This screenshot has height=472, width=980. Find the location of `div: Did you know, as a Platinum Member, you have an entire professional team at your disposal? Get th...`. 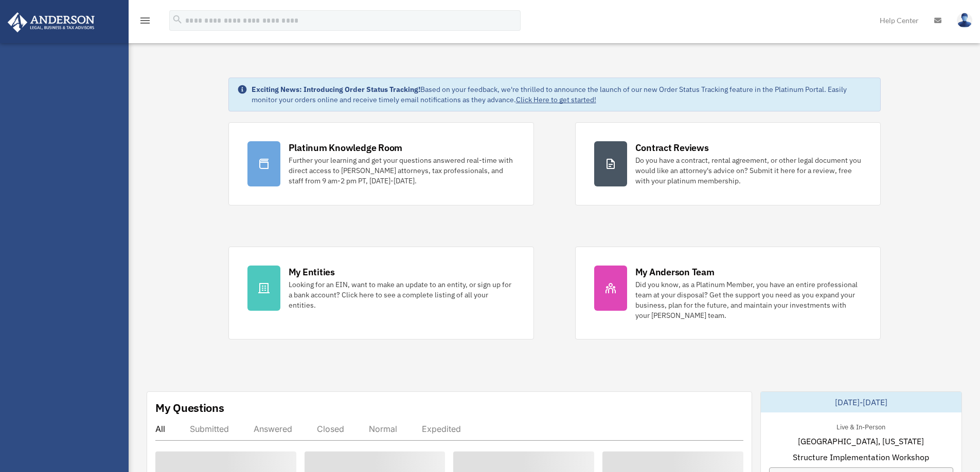

div: Did you know, as a Platinum Member, you have an entire professional team at your disposal? Get th... is located at coordinates (749, 300).